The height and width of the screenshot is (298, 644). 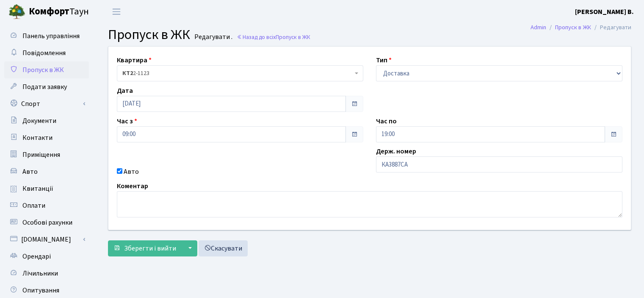 What do you see at coordinates (46, 87) in the screenshot?
I see `a: Подати заявку` at bounding box center [46, 87].